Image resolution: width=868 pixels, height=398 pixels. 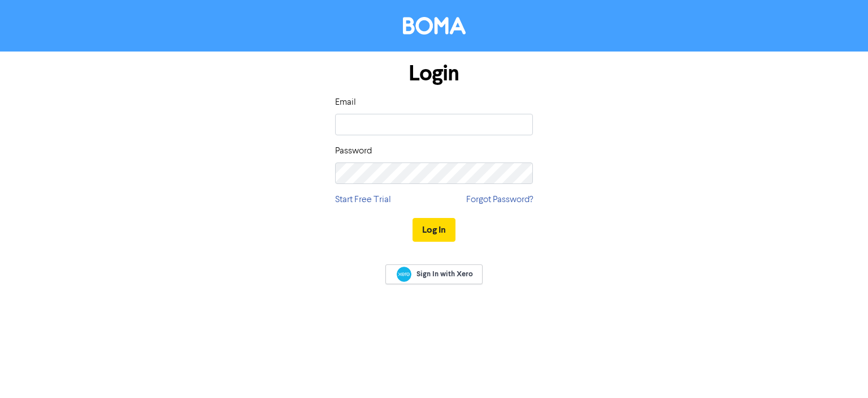 I want to click on button: Log In, so click(x=434, y=230).